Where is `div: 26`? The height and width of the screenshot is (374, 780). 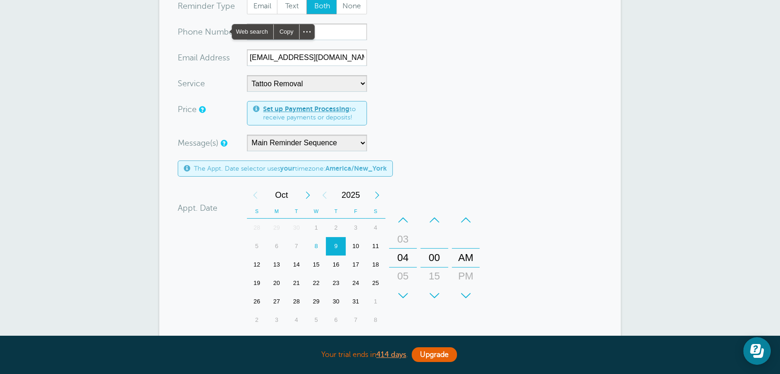
div: 26 is located at coordinates (257, 302).